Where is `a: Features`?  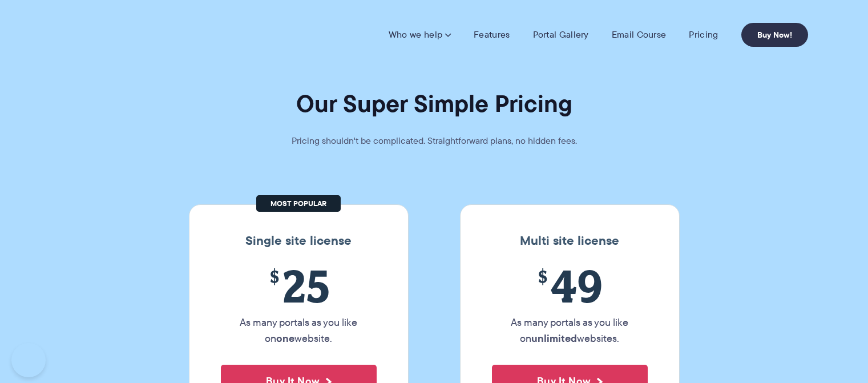 a: Features is located at coordinates (491, 35).